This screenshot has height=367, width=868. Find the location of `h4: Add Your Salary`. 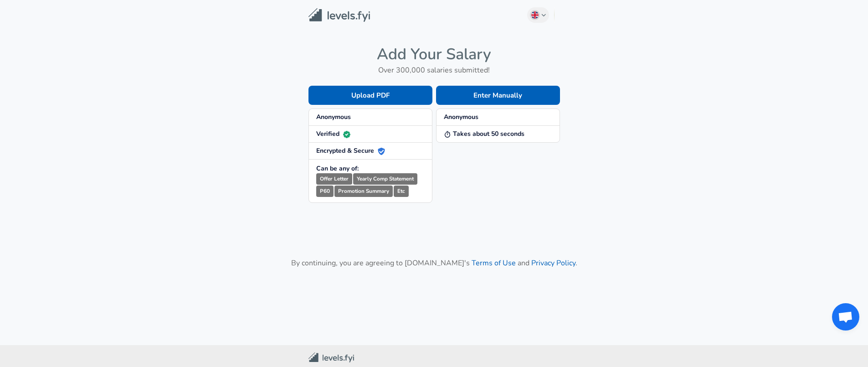

h4: Add Your Salary is located at coordinates (434, 54).